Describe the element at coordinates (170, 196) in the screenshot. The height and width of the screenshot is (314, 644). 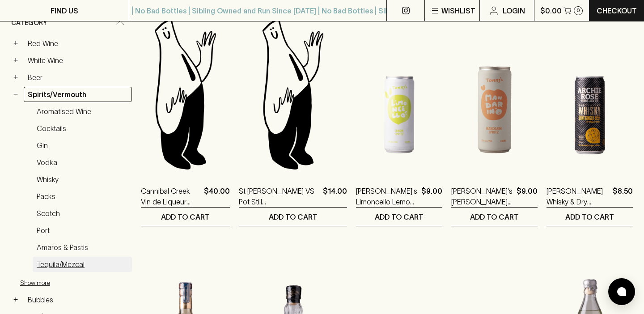
I see `a: Cannibal Creek Vin de Liqueur 2016` at that location.